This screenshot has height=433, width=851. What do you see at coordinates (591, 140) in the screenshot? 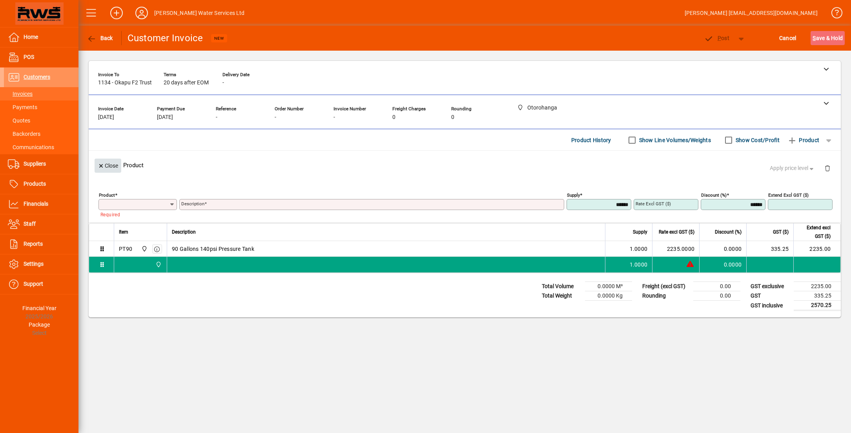
I see `button: Product History` at bounding box center [591, 140].